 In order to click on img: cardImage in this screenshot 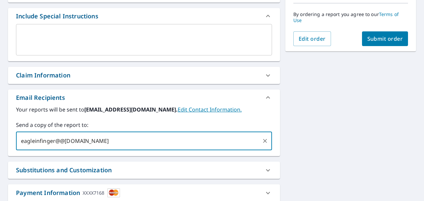, I will do `click(114, 192)`.